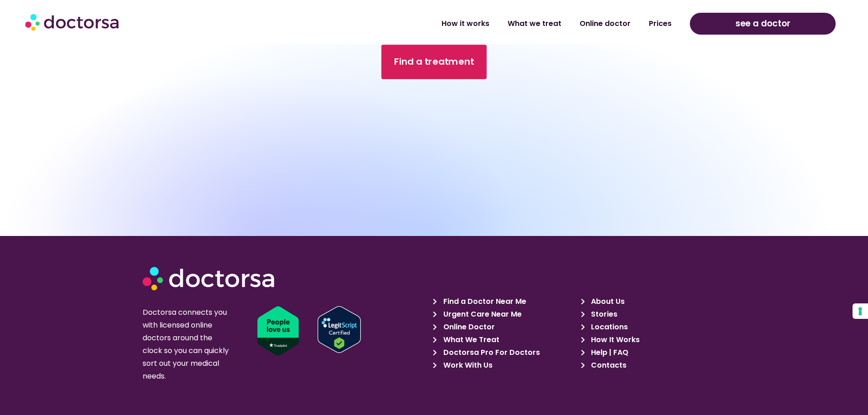 Image resolution: width=868 pixels, height=415 pixels. Describe the element at coordinates (762, 24) in the screenshot. I see `a: see a doctor` at that location.